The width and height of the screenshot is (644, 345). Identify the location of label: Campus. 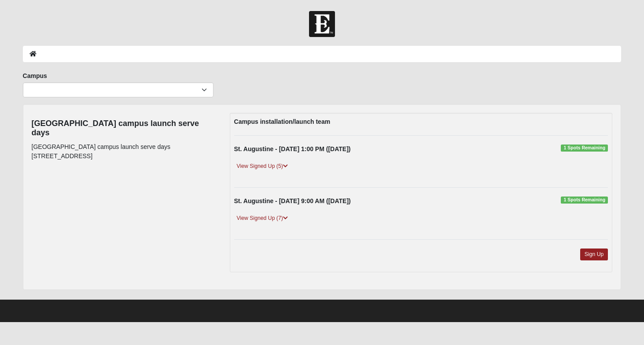
(35, 76).